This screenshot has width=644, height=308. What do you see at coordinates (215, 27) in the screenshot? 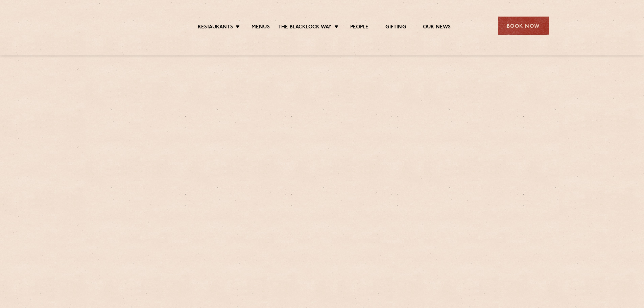
I see `a: Restaurants` at bounding box center [215, 27].